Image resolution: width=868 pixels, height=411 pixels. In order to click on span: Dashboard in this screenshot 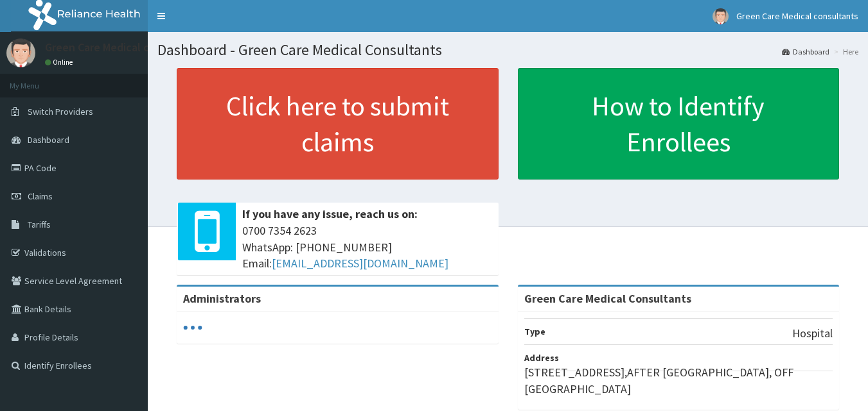, I will do `click(48, 140)`.